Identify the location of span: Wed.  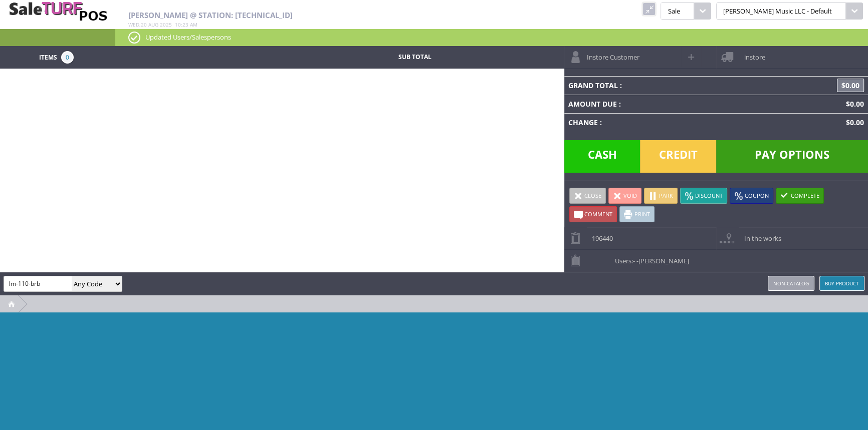
(134, 24).